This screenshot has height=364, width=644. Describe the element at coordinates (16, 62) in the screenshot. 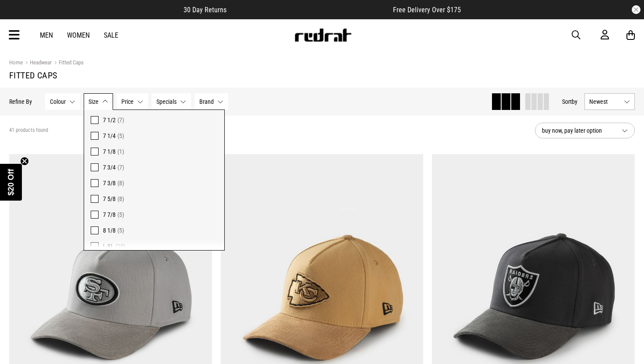

I see `a: Home` at that location.